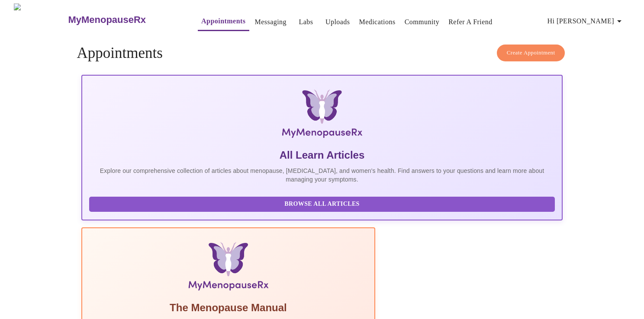 The image size is (644, 319). What do you see at coordinates (228, 269) in the screenshot?
I see `img: Menopause Manual` at bounding box center [228, 269].